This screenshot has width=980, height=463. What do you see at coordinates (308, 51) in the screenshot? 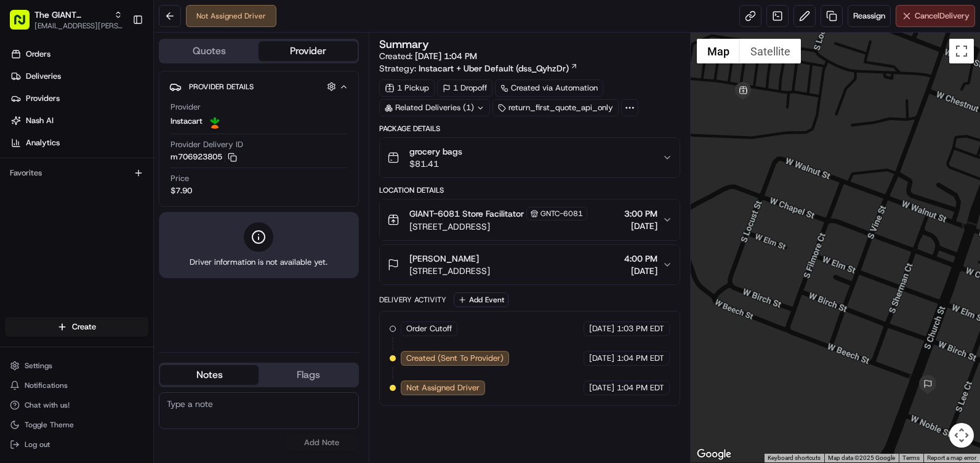
I see `button: Provider` at bounding box center [308, 51].